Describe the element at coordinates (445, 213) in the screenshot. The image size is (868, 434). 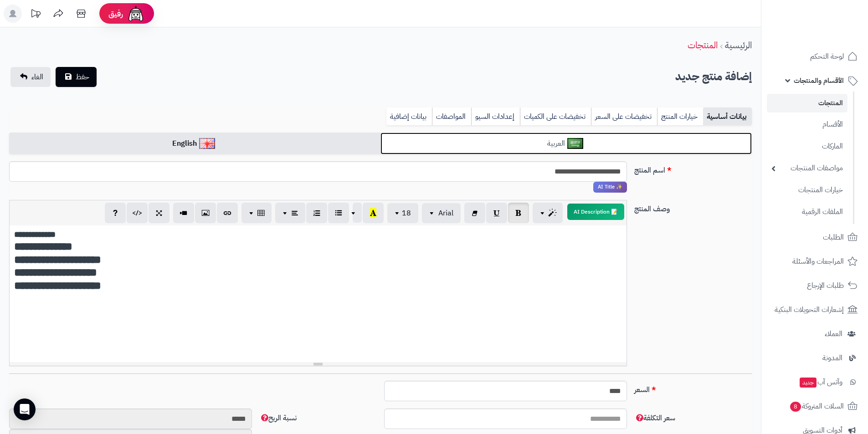
I see `span: Arial` at that location.